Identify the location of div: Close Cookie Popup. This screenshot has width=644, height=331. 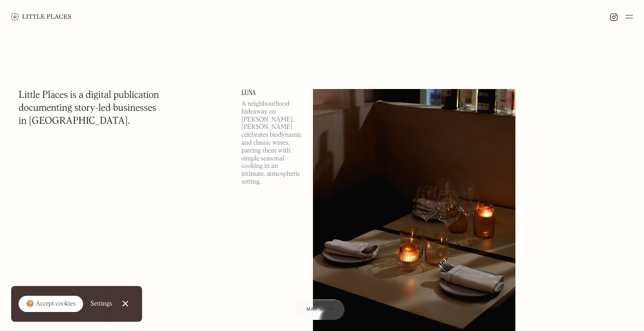
(125, 304).